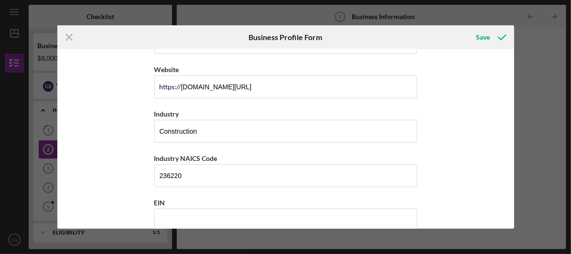 The height and width of the screenshot is (254, 571). Describe the element at coordinates (160, 203) in the screenshot. I see `label: EIN` at that location.